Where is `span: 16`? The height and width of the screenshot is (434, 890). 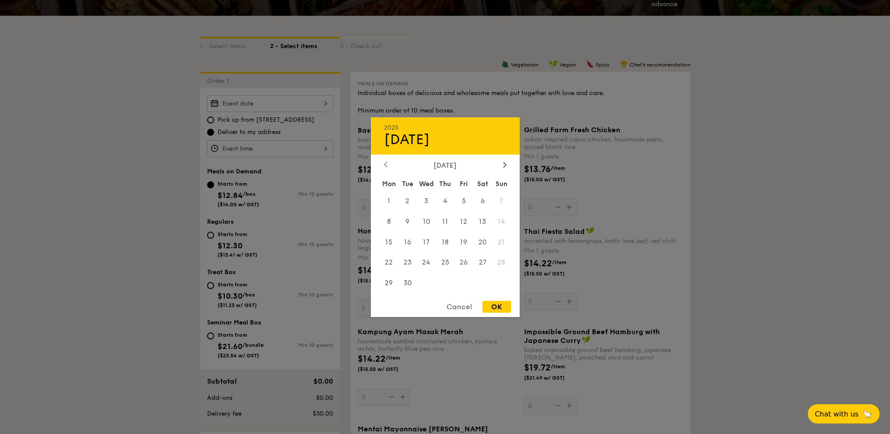 span: 16 is located at coordinates (407, 242).